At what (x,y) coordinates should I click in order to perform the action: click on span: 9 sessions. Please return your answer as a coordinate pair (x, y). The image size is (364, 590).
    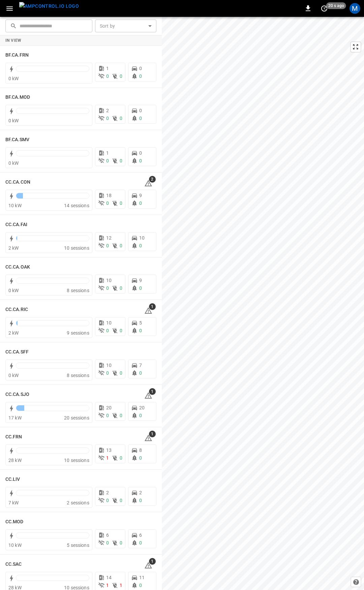
    Looking at the image, I should click on (78, 333).